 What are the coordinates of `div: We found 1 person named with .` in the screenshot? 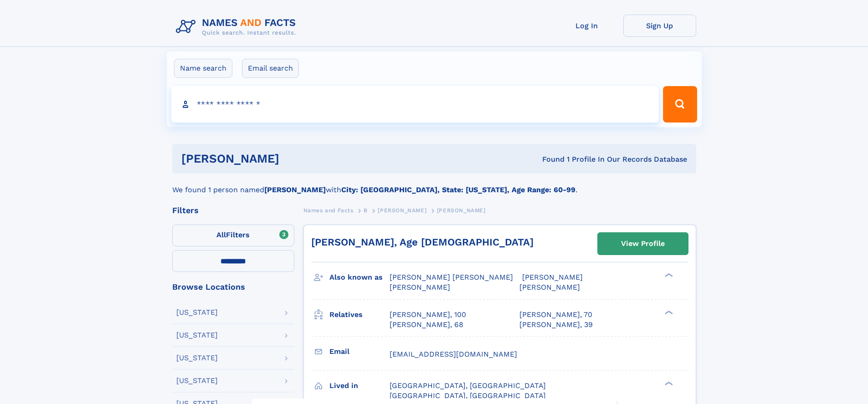 It's located at (434, 184).